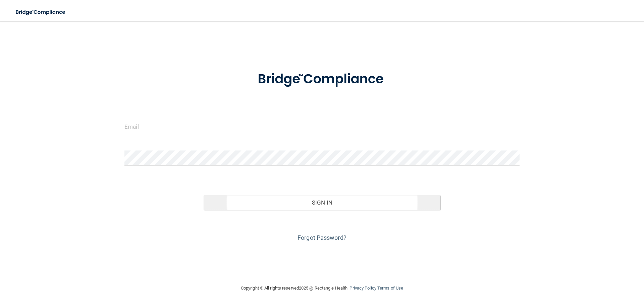 The height and width of the screenshot is (306, 644). Describe the element at coordinates (322, 237) in the screenshot. I see `a: Forgot Password?` at that location.